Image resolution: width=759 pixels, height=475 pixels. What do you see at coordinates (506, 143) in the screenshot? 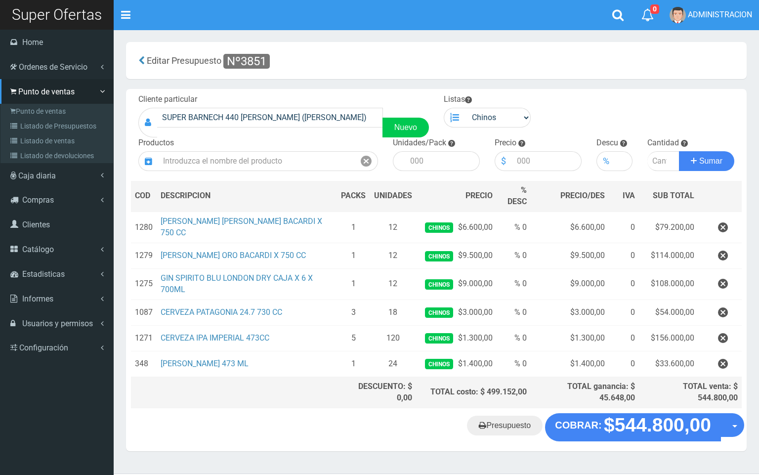
I see `label: Precio` at bounding box center [506, 143].